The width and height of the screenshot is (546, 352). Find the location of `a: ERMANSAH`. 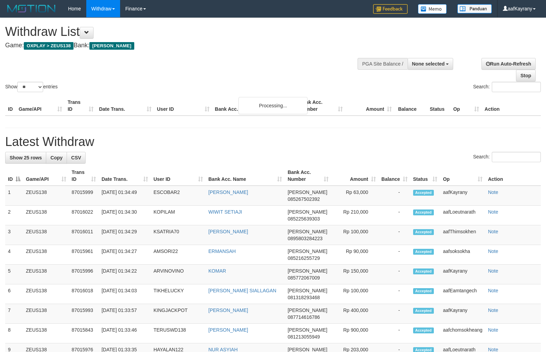

a: ERMANSAH is located at coordinates (222, 251).